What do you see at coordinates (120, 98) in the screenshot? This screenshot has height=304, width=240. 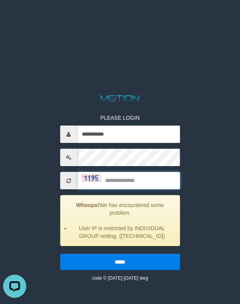 I see `img: MOTION_logo.png` at bounding box center [120, 98].